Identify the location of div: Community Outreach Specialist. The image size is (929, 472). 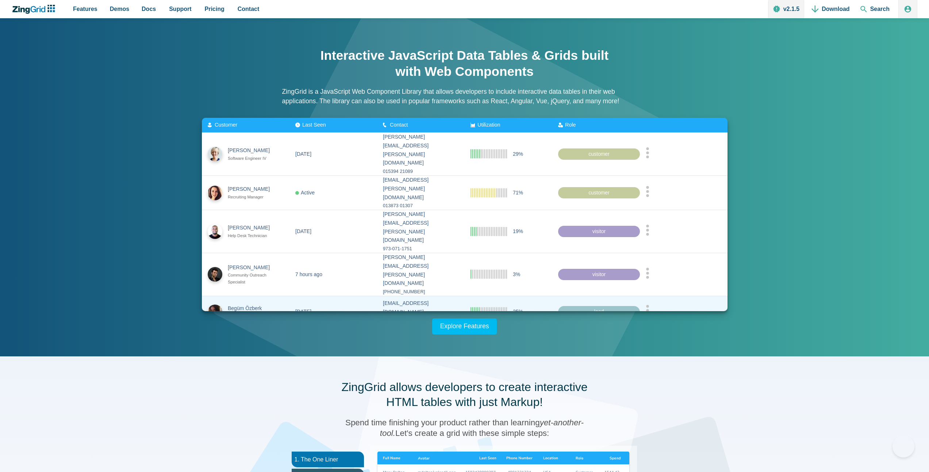
(252, 279).